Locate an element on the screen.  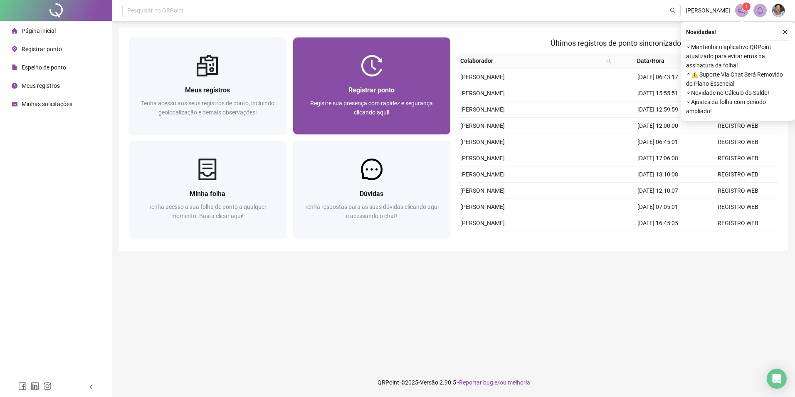
span: ⚬ Novidade no Cálculo do Saldo! is located at coordinates (738, 93).